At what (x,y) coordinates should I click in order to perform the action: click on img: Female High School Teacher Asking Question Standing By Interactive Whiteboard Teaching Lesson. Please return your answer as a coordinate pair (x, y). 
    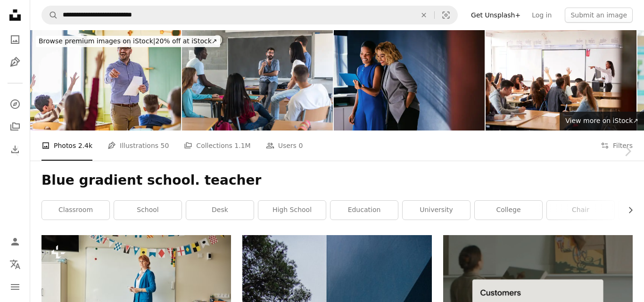
    Looking at the image, I should click on (561, 81).